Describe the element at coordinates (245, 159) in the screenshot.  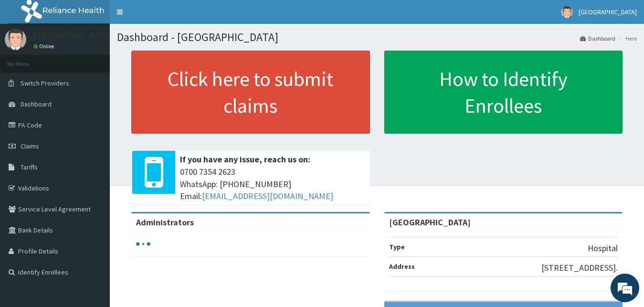
I see `b: If you have any issue, reach us on:` at that location.